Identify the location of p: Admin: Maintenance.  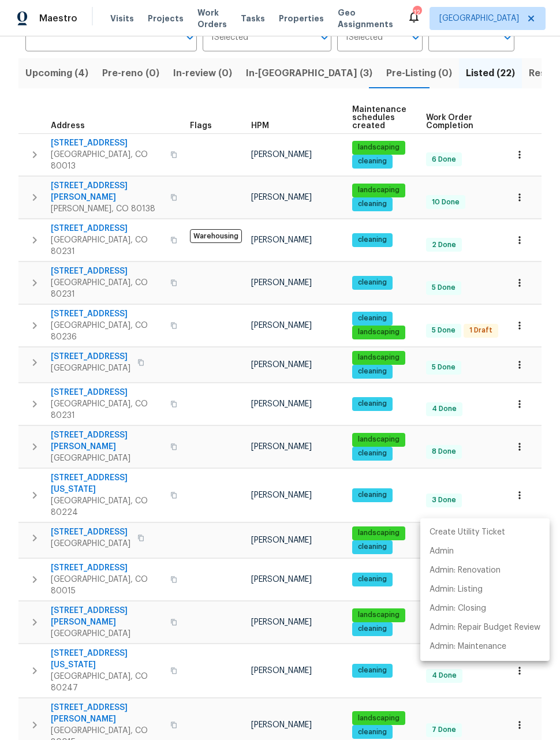
(468, 647).